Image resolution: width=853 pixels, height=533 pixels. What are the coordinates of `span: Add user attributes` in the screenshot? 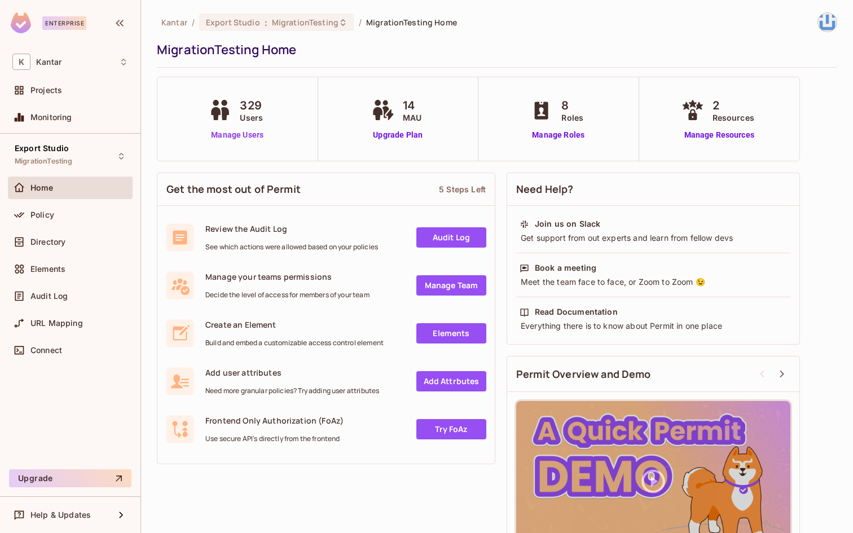 It's located at (292, 372).